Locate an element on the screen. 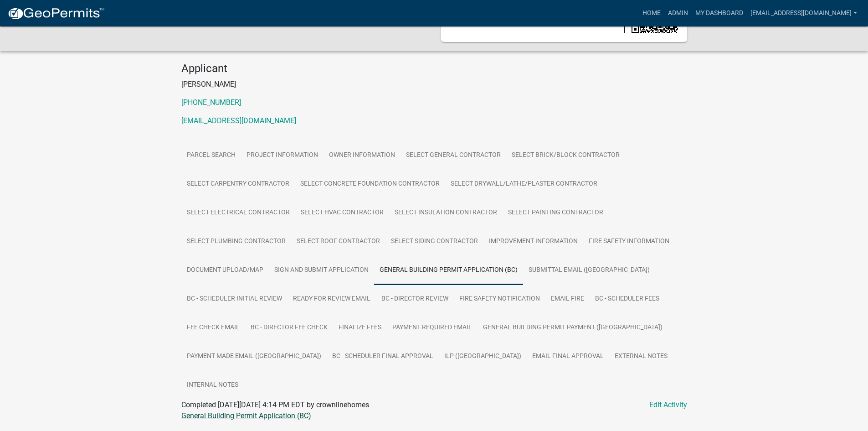 Image resolution: width=868 pixels, height=431 pixels. a: Select HVAC Contractor is located at coordinates (342, 213).